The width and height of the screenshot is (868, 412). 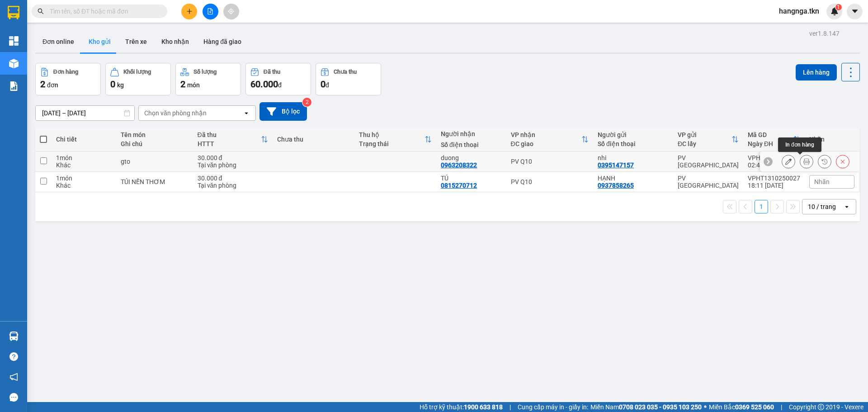 I want to click on div: Khối lượng, so click(x=137, y=72).